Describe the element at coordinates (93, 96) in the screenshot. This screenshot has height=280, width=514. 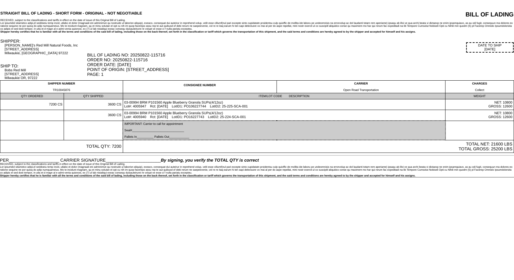
I see `td: QTY SHIPPED` at that location.